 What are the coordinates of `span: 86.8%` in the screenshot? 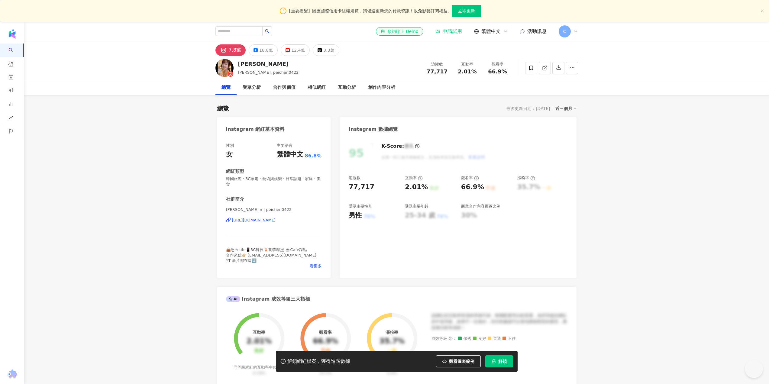 It's located at (313, 156).